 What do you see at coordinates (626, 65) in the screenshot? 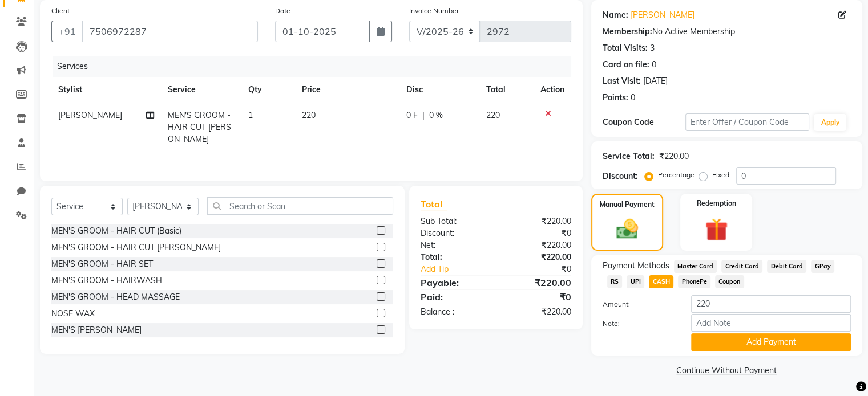
I see `div: Card on file:` at bounding box center [626, 65].